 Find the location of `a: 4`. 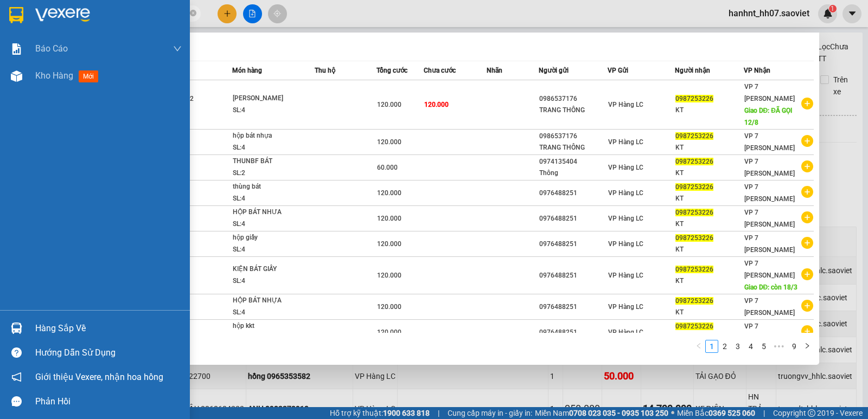

a: 4 is located at coordinates (751, 346).